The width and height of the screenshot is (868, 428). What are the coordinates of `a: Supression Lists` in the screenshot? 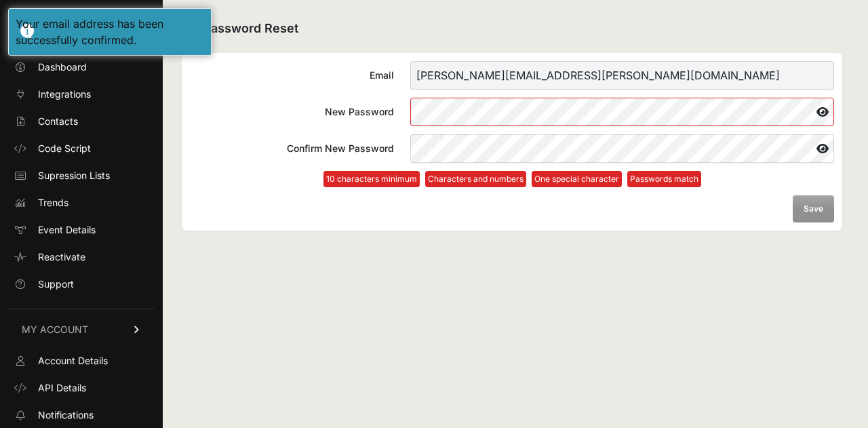 It's located at (81, 175).